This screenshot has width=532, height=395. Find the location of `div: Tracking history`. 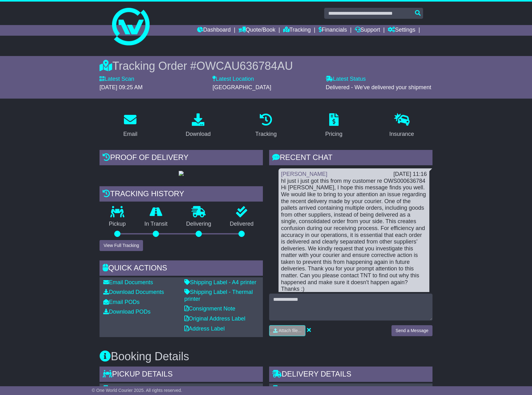

div: Tracking history is located at coordinates (182, 195).